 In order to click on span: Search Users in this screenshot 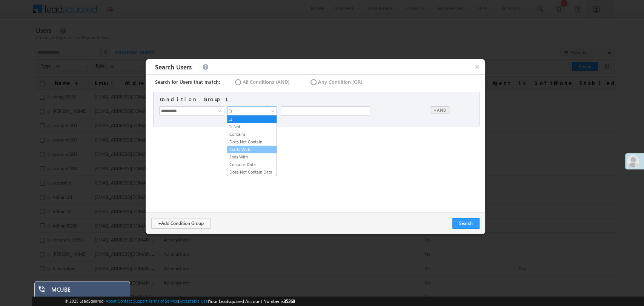, I will do `click(173, 67)`.